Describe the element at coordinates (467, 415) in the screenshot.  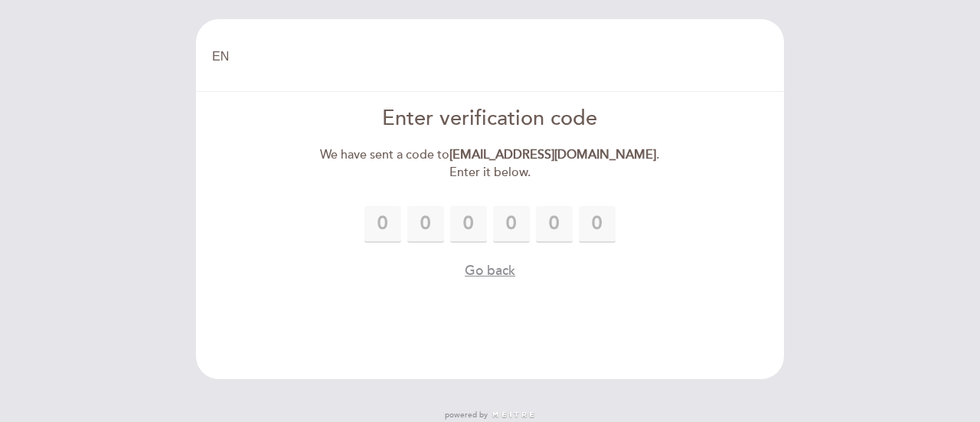
I see `span: powered by` at that location.